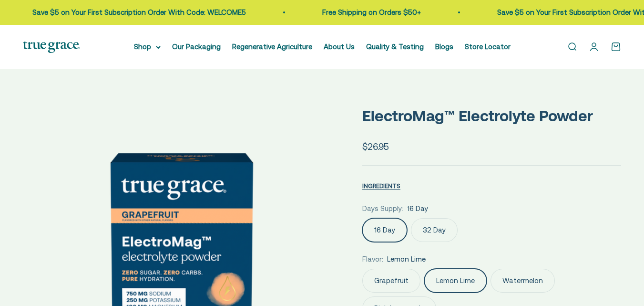  What do you see at coordinates (196, 47) in the screenshot?
I see `a: Our Packaging` at bounding box center [196, 47].